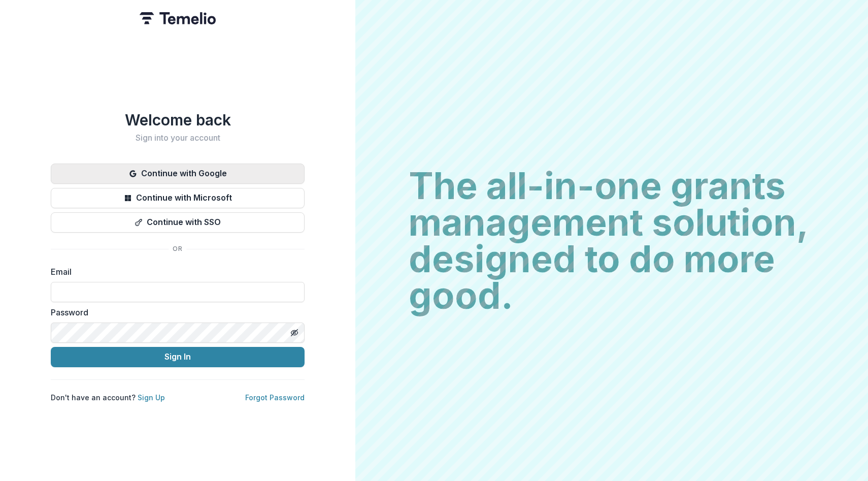 Image resolution: width=868 pixels, height=481 pixels. What do you see at coordinates (108, 397) in the screenshot?
I see `p: Don't have an account?` at bounding box center [108, 397].